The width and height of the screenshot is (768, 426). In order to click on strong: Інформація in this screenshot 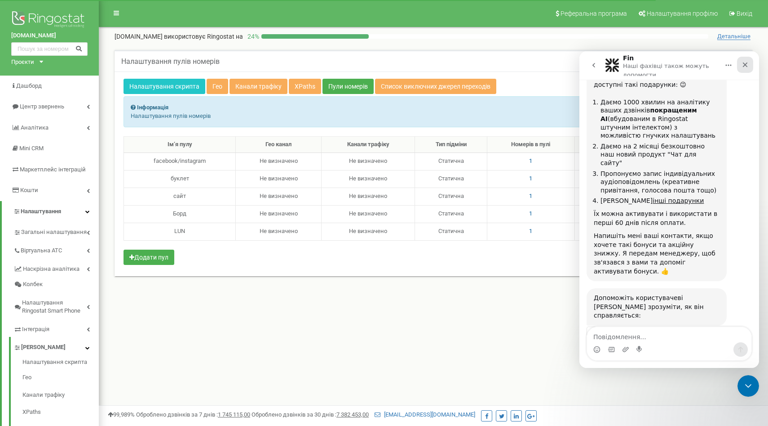, I will do `click(153, 107)`.